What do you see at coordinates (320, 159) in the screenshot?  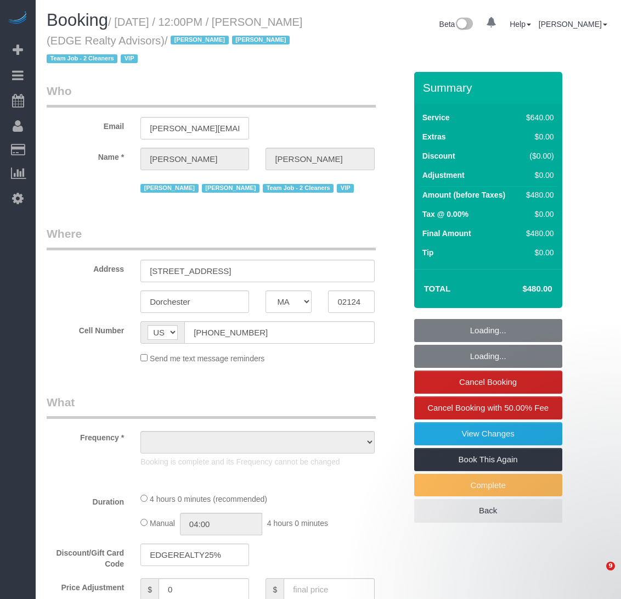 I see `input: Last Name` at bounding box center [320, 159].